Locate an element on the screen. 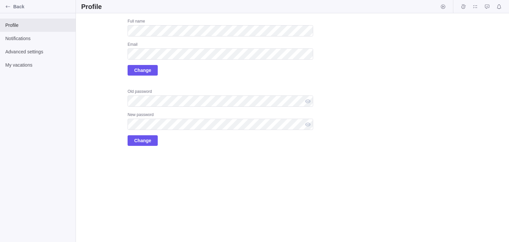  input: Old password is located at coordinates (220, 101).